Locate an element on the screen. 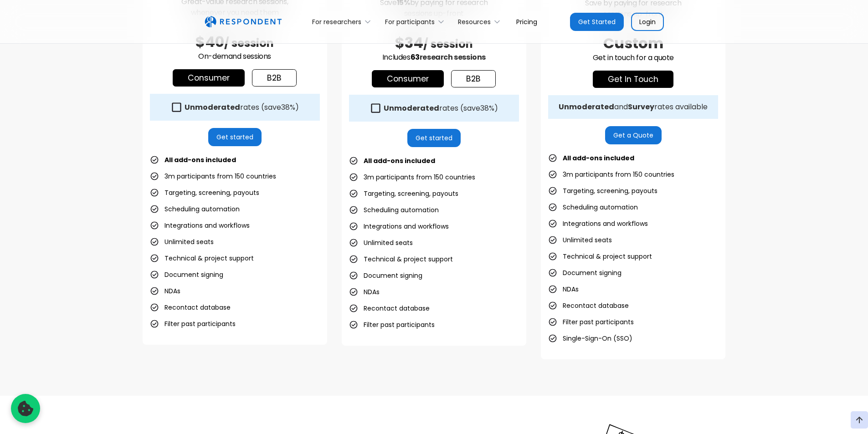 This screenshot has width=868, height=434. div: and rates available is located at coordinates (633, 107).